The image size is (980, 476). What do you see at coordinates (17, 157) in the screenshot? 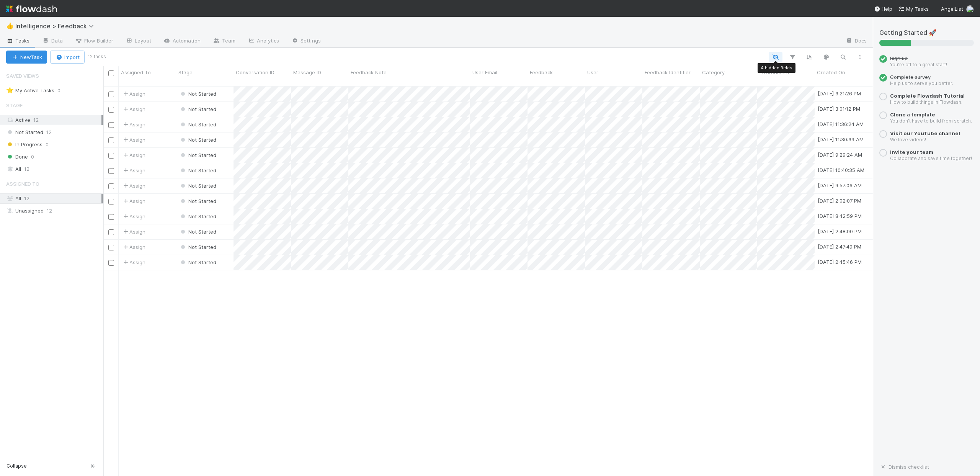
I see `span: Done` at bounding box center [17, 157].